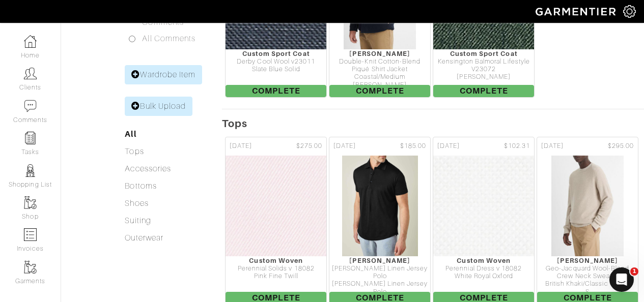 The image size is (644, 302). I want to click on div: Double-Knit Cotton-Blend Piqué Shirt Jacket, so click(380, 66).